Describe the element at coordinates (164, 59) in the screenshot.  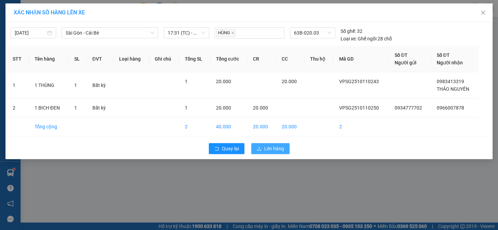
I see `th: Ghi chú` at that location.